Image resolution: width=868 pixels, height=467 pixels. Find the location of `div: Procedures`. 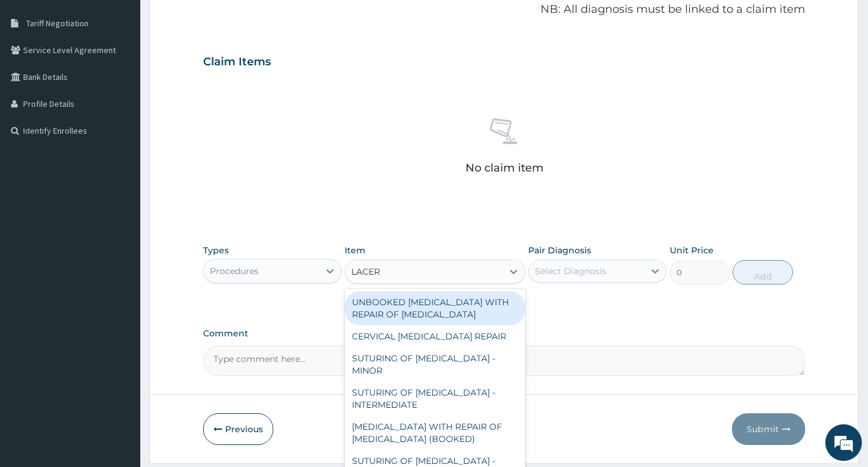

div: Procedures is located at coordinates (234, 271).